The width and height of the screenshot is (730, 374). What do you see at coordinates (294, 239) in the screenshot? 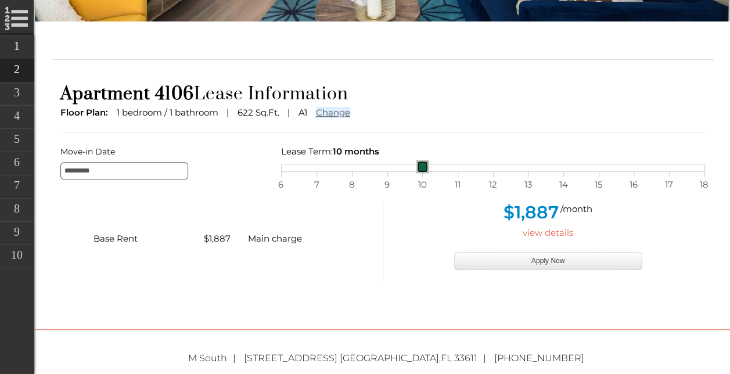
I see `div: Main charge` at bounding box center [294, 239].